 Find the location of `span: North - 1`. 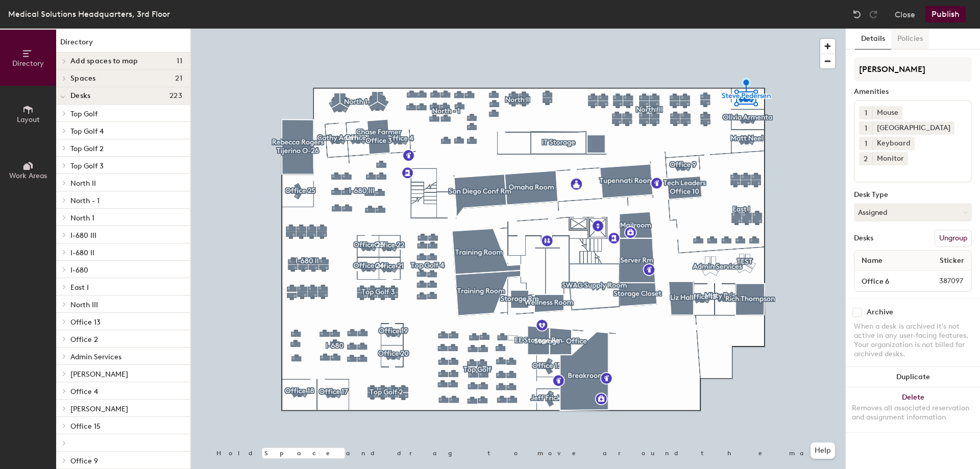

span: North - 1 is located at coordinates (85, 200).